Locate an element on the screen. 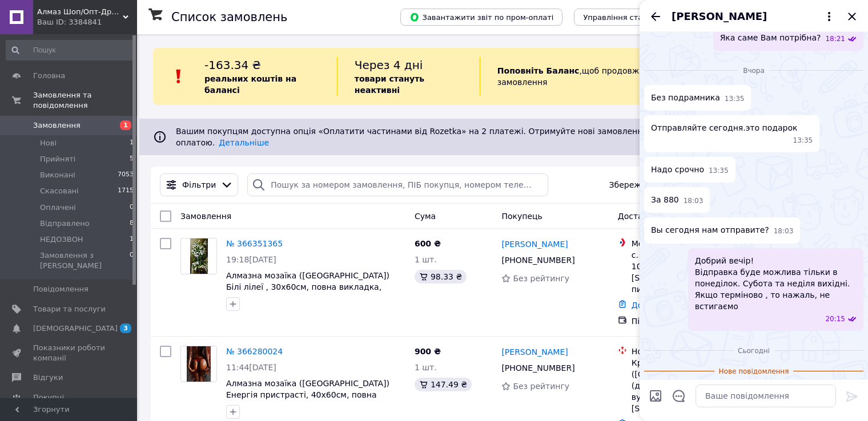 This screenshot has height=421, width=868. img: :exclamation: is located at coordinates (179, 76).